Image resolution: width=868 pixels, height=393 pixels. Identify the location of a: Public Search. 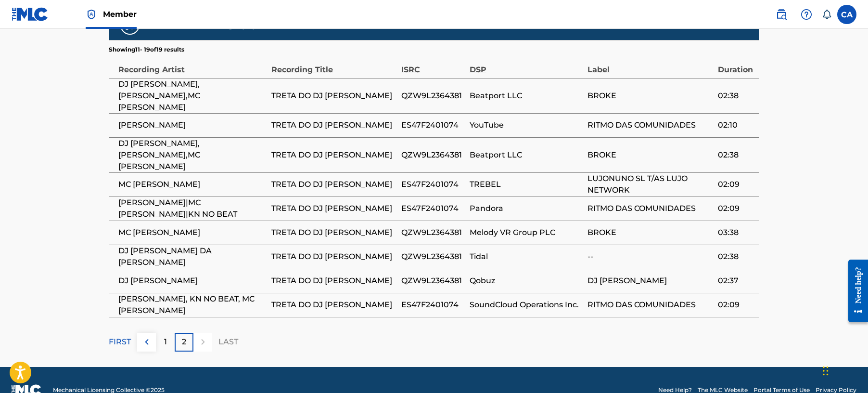
(782, 14).